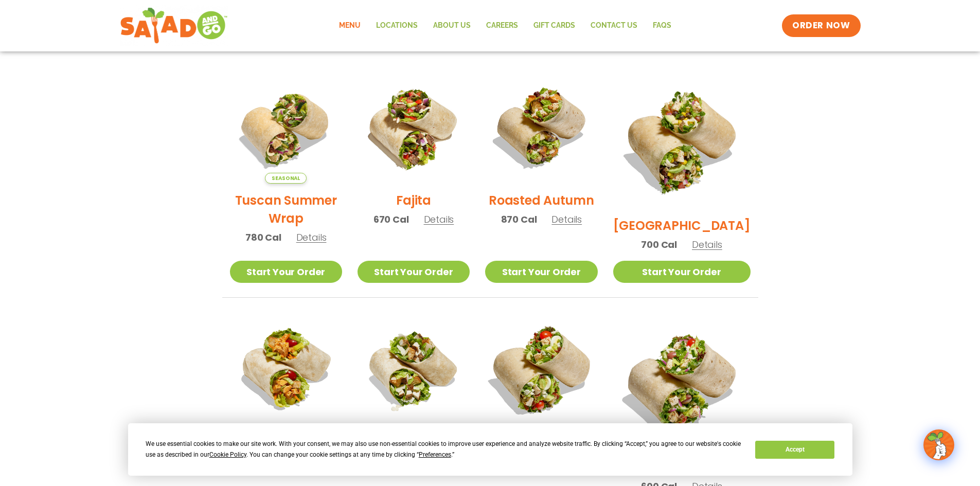 The image size is (980, 486). What do you see at coordinates (435, 455) in the screenshot?
I see `span: Preferences` at bounding box center [435, 455].